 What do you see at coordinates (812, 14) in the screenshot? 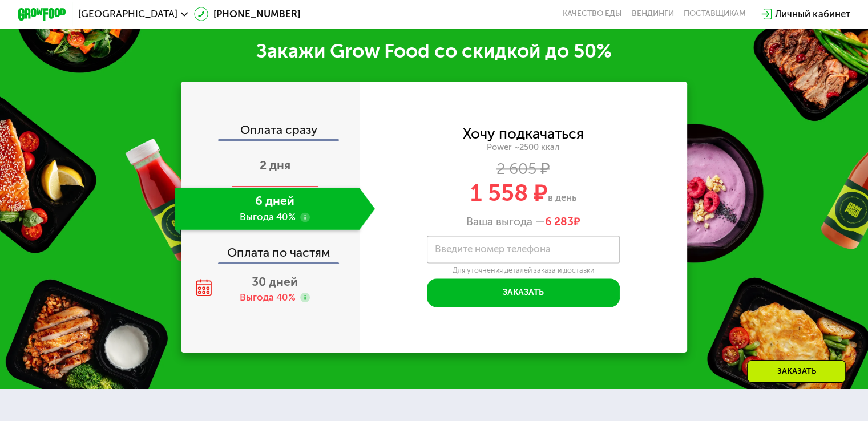
I see `div: Личный кабинет` at bounding box center [812, 14].